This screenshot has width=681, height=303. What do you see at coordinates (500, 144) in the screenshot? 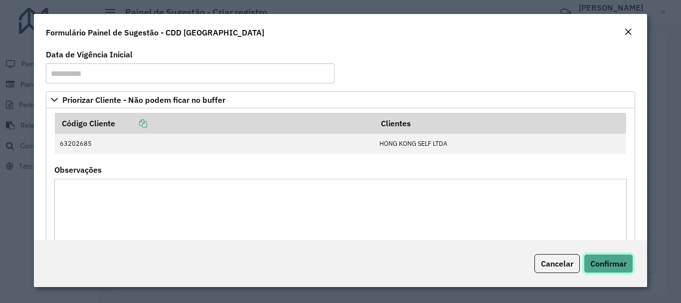
I see `td: HONG KONG SELF LTDA` at bounding box center [500, 144].